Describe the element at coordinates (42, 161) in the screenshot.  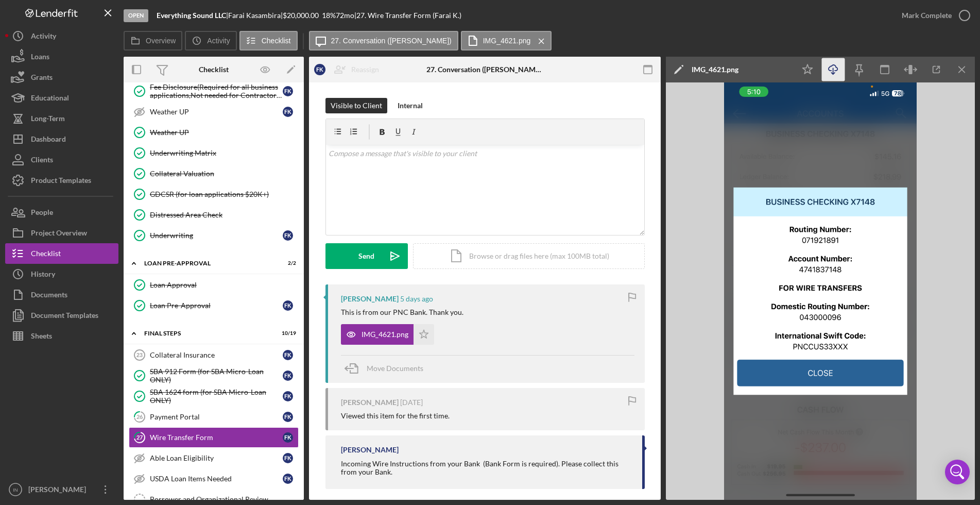
I see `div: Clients` at that location.